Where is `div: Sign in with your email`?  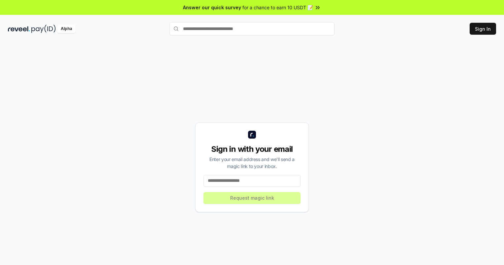 div: Sign in with your email is located at coordinates (252, 149).